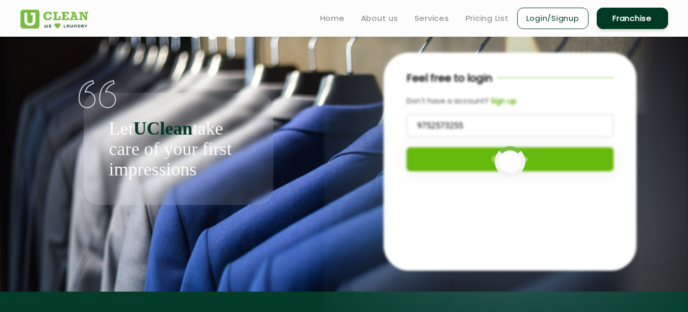 This screenshot has width=688, height=312. What do you see at coordinates (432, 18) in the screenshot?
I see `a: Services` at bounding box center [432, 18].